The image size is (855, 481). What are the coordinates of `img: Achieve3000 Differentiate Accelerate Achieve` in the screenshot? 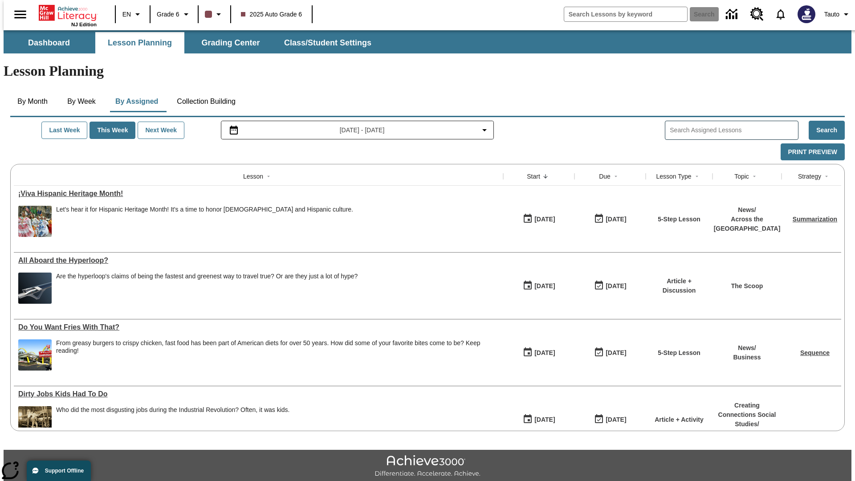 It's located at (427, 466).